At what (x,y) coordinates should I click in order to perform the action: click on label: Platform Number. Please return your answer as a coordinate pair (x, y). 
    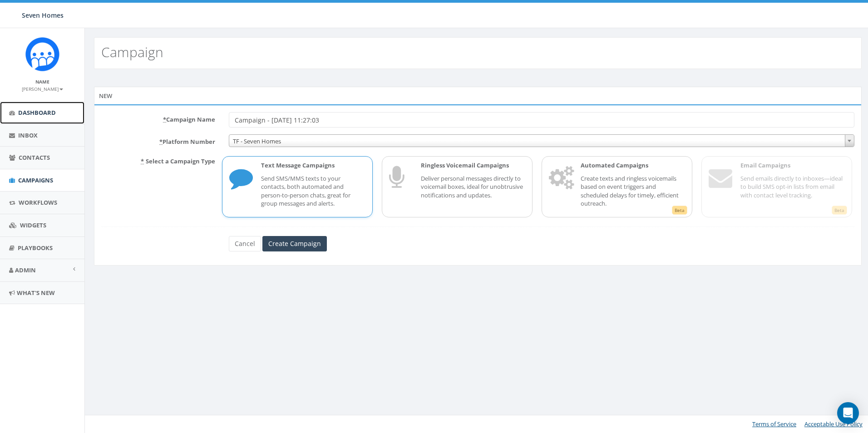
    Looking at the image, I should click on (158, 140).